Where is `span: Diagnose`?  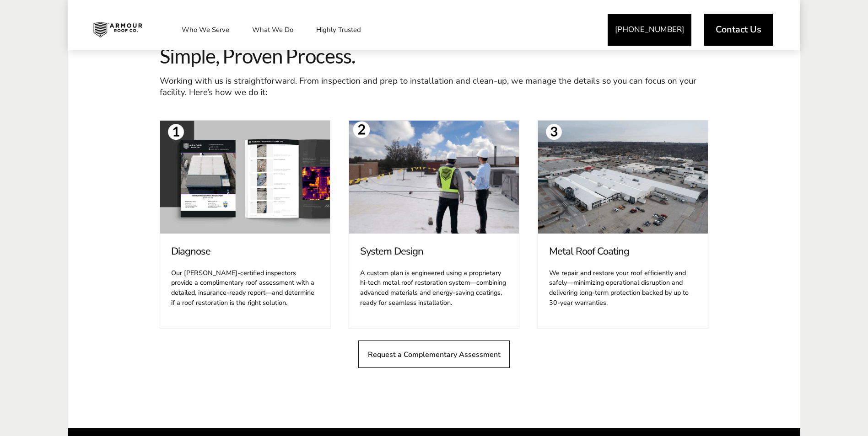
span: Diagnose is located at coordinates (245, 251).